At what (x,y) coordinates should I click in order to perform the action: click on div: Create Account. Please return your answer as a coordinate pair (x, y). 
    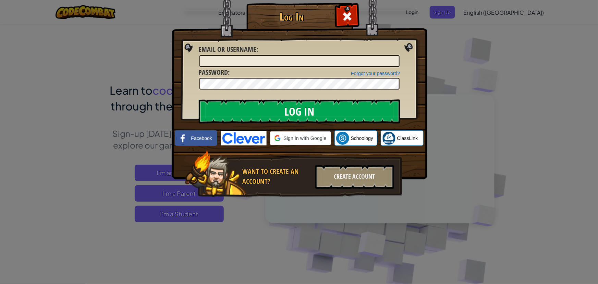
    Looking at the image, I should click on (354, 177).